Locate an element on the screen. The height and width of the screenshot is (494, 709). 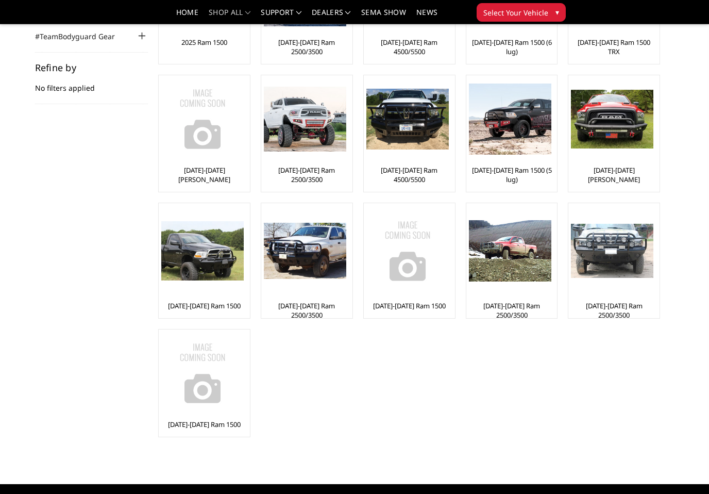
button: Select Your Vehicle is located at coordinates (521, 12).